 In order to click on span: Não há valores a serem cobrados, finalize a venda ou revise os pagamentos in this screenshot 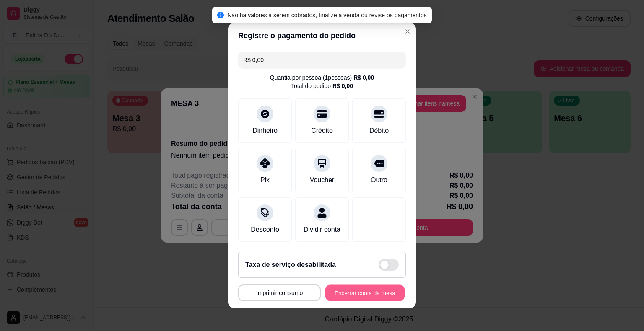, I will do `click(327, 15)`.